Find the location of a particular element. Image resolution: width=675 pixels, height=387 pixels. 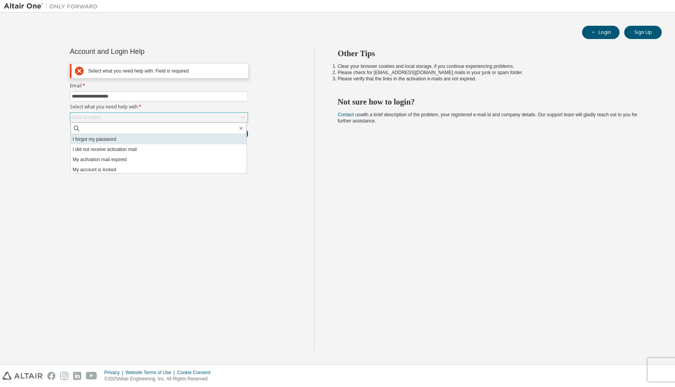

div: Privacy is located at coordinates (115, 373).